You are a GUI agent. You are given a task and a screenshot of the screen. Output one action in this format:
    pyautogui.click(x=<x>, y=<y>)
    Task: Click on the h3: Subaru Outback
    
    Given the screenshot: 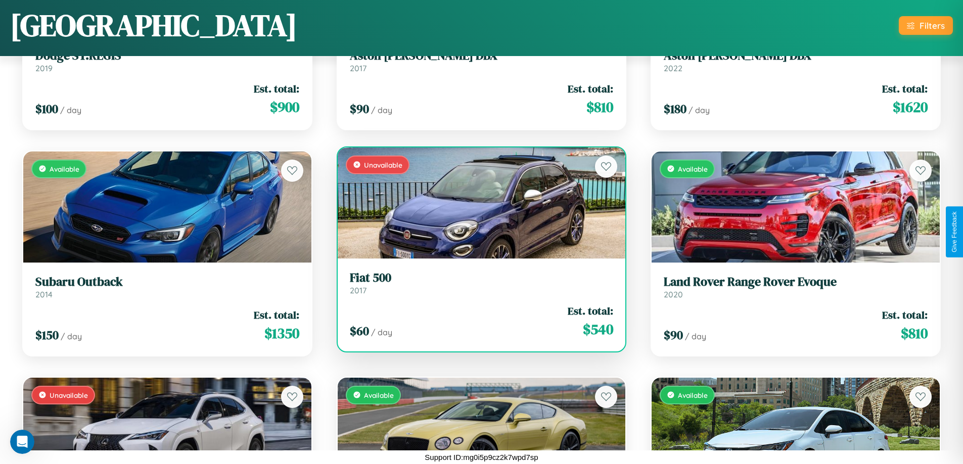 What is the action you would take?
    pyautogui.click(x=167, y=282)
    